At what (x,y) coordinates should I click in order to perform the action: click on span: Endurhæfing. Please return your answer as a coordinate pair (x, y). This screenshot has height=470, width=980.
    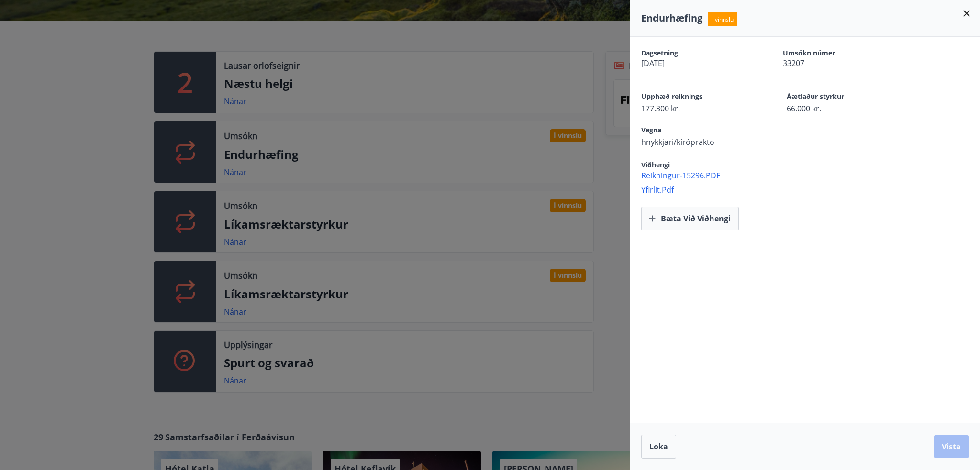
    Looking at the image, I should click on (672, 18).